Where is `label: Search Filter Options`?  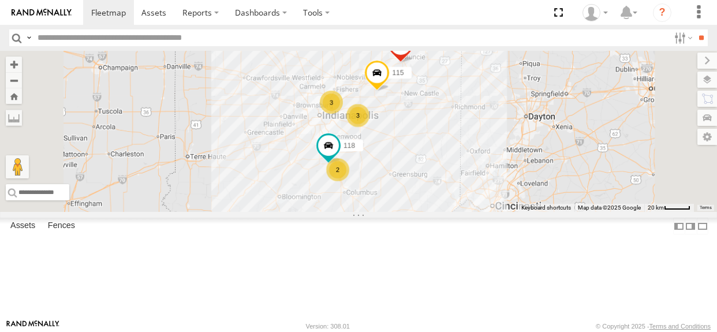 label: Search Filter Options is located at coordinates (682, 38).